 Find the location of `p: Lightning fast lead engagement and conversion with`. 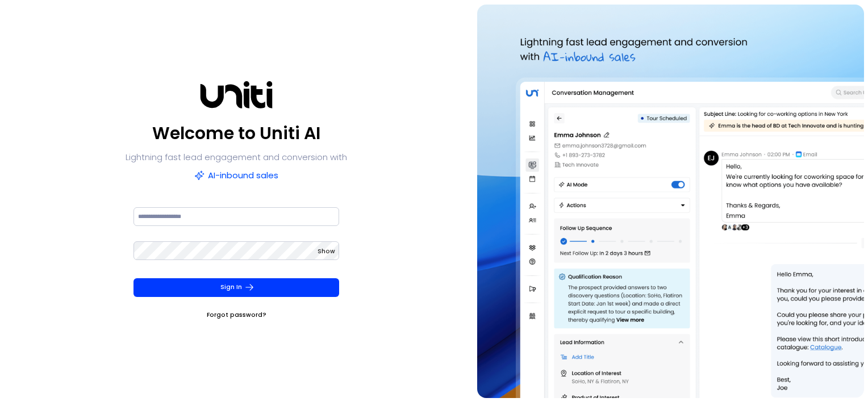

p: Lightning fast lead engagement and conversion with is located at coordinates (236, 157).